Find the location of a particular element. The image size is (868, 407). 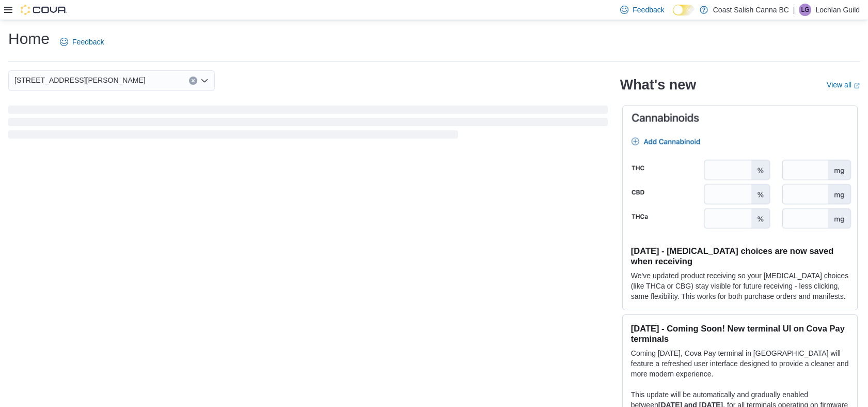

div: Lochlan Guild is located at coordinates (805, 10).